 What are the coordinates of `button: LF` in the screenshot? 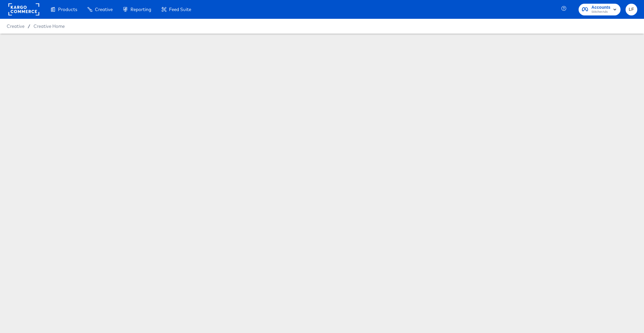 It's located at (631, 9).